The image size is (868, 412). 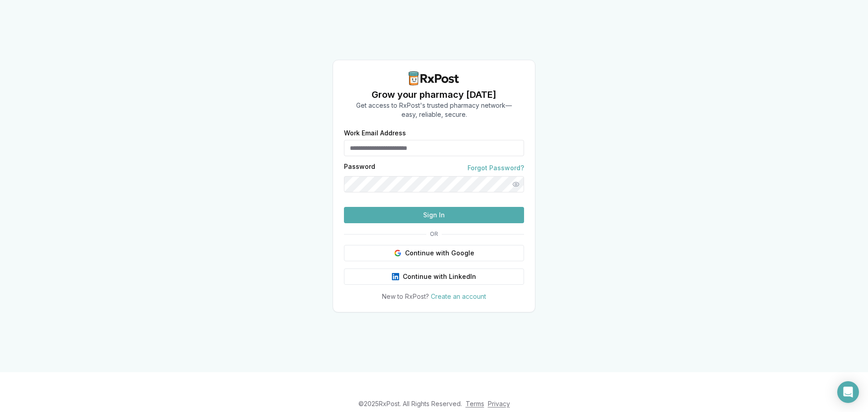 What do you see at coordinates (496, 168) in the screenshot?
I see `a: Forgot Password?` at bounding box center [496, 168].